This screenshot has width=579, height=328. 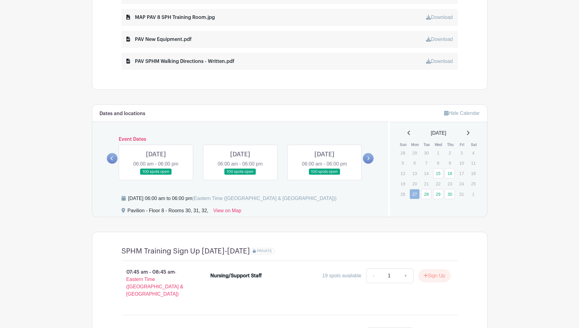 I want to click on th: Thu, so click(x=450, y=145).